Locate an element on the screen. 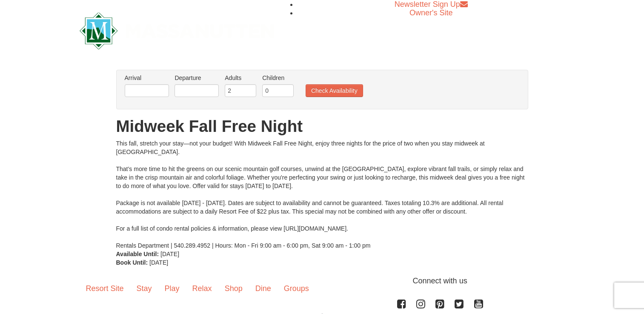 The image size is (644, 314). span: Owner's Site is located at coordinates (431, 13).